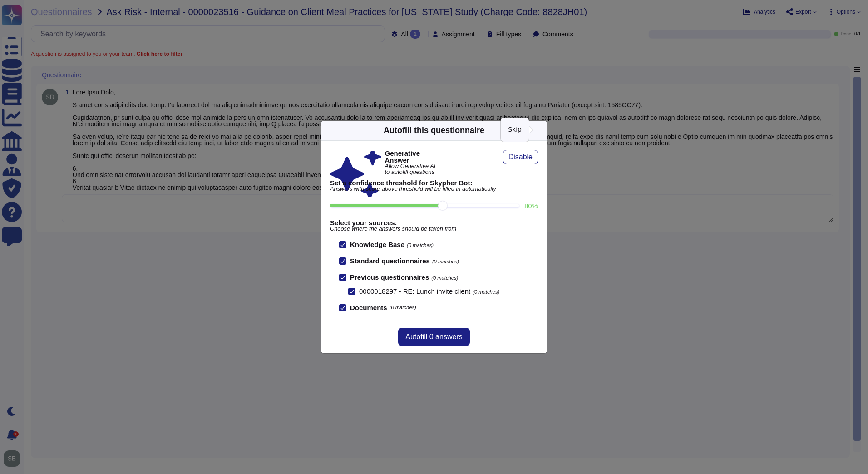 The height and width of the screenshot is (474, 868). Describe the element at coordinates (410, 169) in the screenshot. I see `span: Allow Generative AI to autofill questions` at that location.